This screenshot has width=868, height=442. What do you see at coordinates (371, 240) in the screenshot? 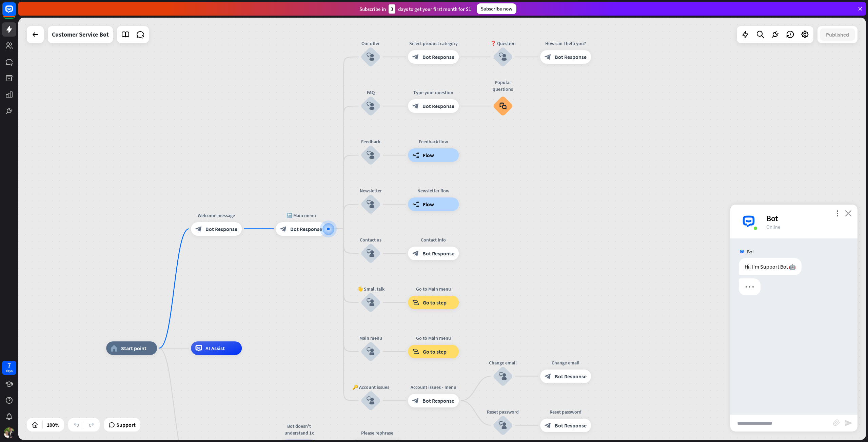
I see `div: Contact us` at bounding box center [371, 240].